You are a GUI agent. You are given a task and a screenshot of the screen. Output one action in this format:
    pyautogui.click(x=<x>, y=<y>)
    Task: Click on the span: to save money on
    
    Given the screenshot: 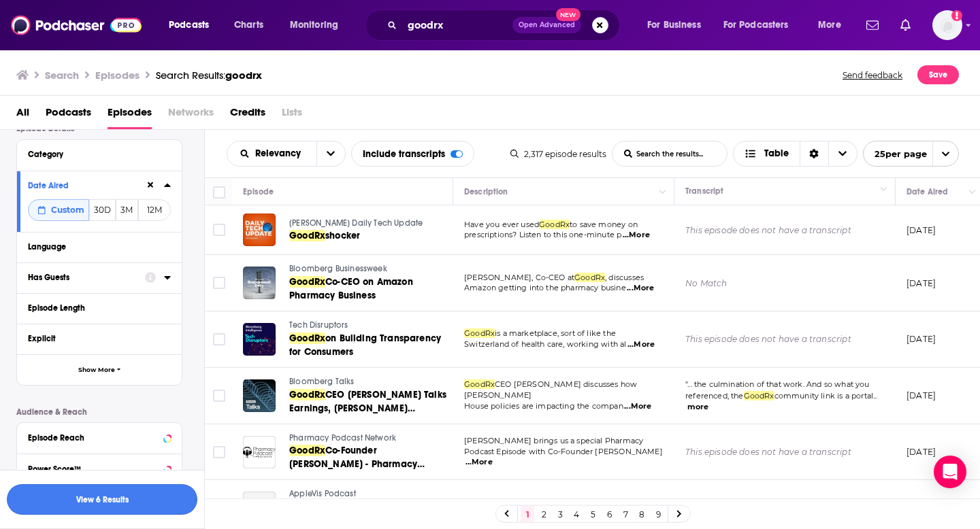 What is the action you would take?
    pyautogui.click(x=603, y=224)
    